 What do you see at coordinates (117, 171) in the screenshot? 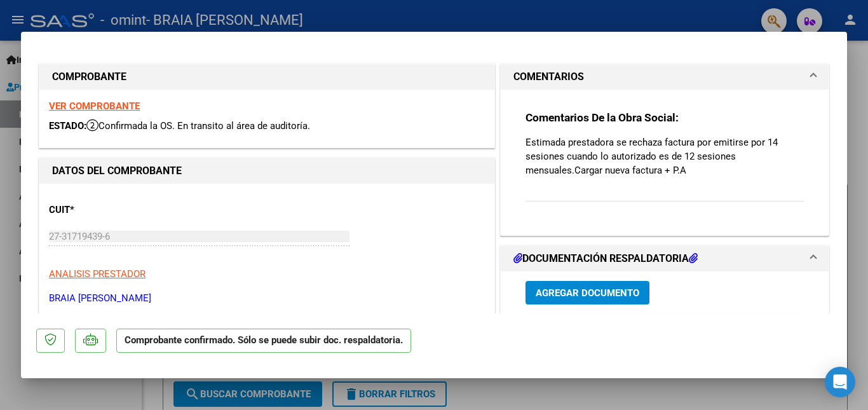
I see `strong: DATOS DEL COMPROBANTE` at bounding box center [117, 171].